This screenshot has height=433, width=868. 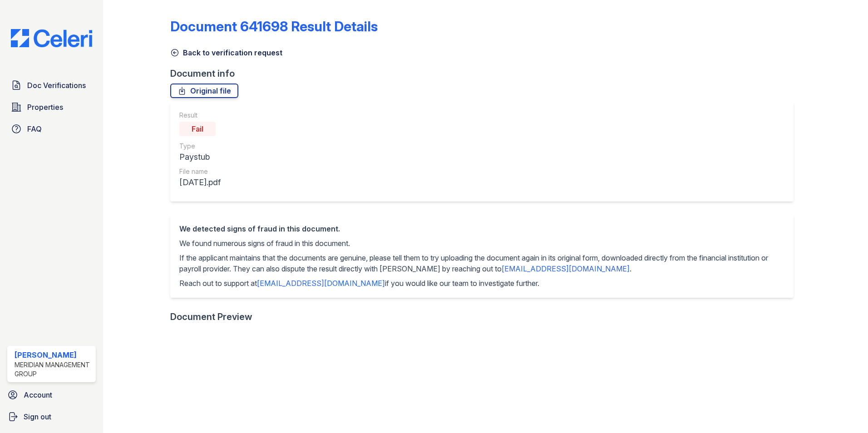 I want to click on a: Properties, so click(x=51, y=107).